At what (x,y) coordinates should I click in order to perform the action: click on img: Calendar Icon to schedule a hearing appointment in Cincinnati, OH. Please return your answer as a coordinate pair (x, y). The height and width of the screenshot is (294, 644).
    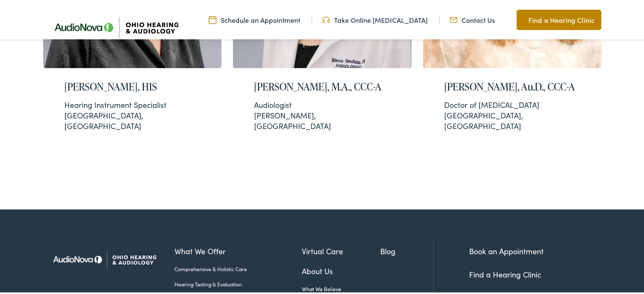
    Looking at the image, I should click on (213, 19).